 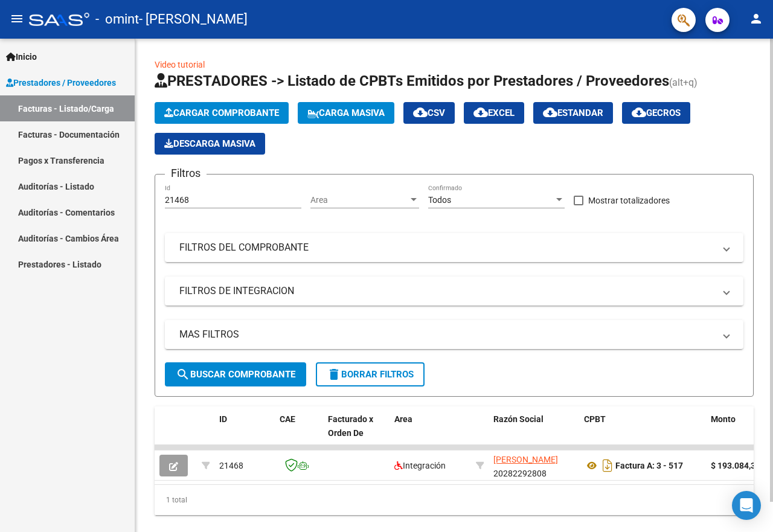 I want to click on button: Descarga Masiva, so click(x=209, y=144).